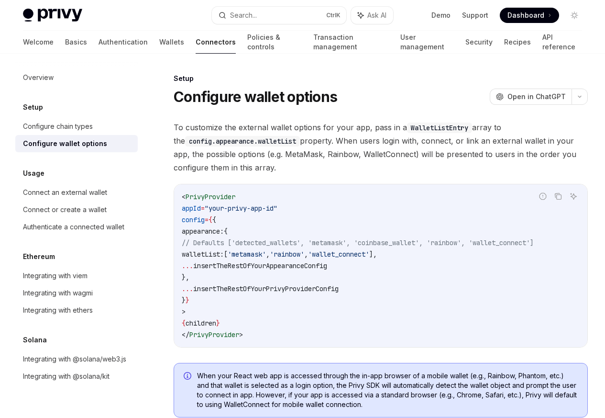 The width and height of the screenshot is (605, 418). I want to click on div: Integrating with @solana/kit, so click(66, 376).